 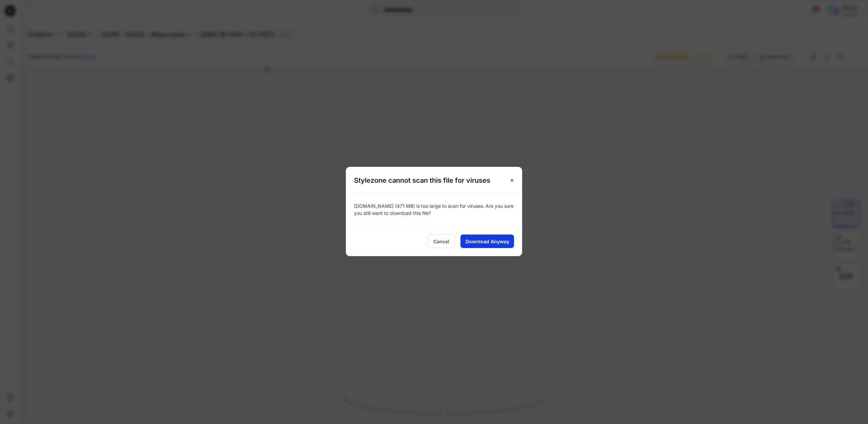 What do you see at coordinates (512, 180) in the screenshot?
I see `button: Close` at bounding box center [512, 180].